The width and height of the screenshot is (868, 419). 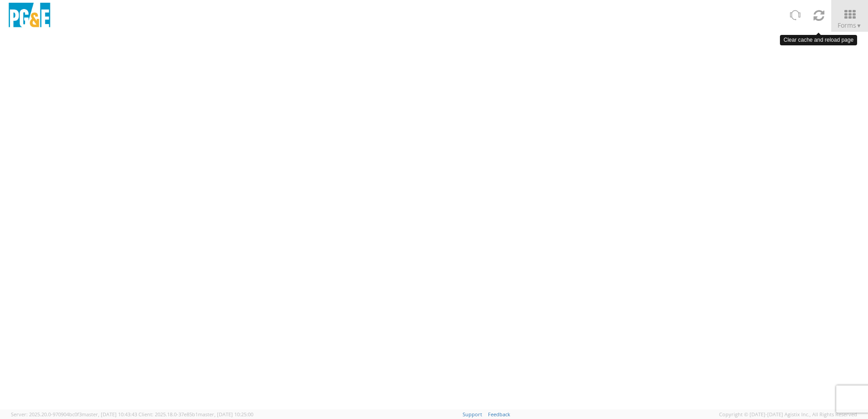 I want to click on a: Feedback, so click(x=498, y=414).